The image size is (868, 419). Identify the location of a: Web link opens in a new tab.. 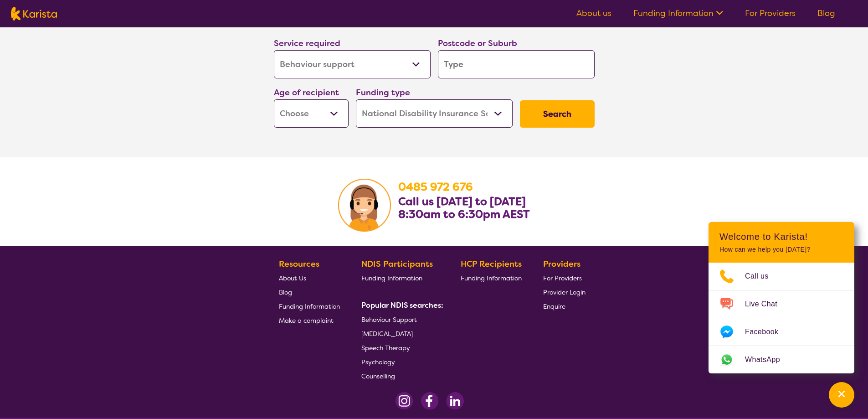
(782, 360).